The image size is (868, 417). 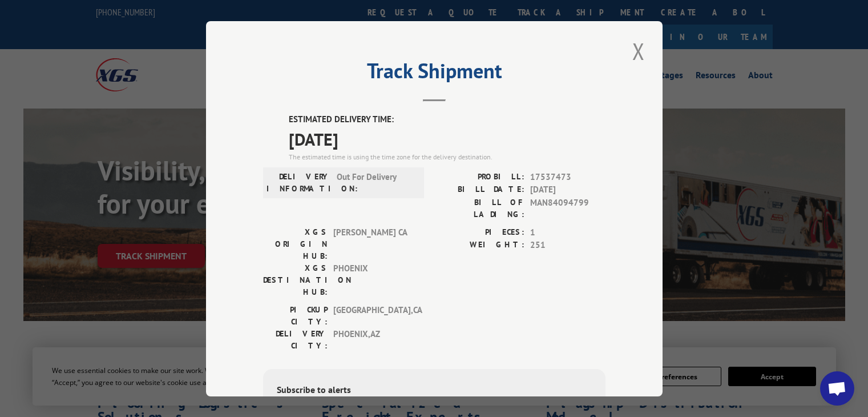 I want to click on span: Out For Delivery, so click(x=375, y=182).